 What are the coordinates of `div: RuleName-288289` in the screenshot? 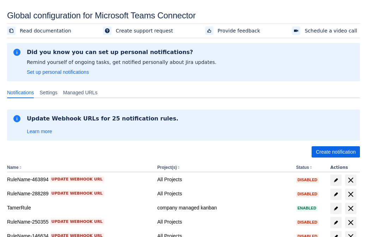 It's located at (79, 194).